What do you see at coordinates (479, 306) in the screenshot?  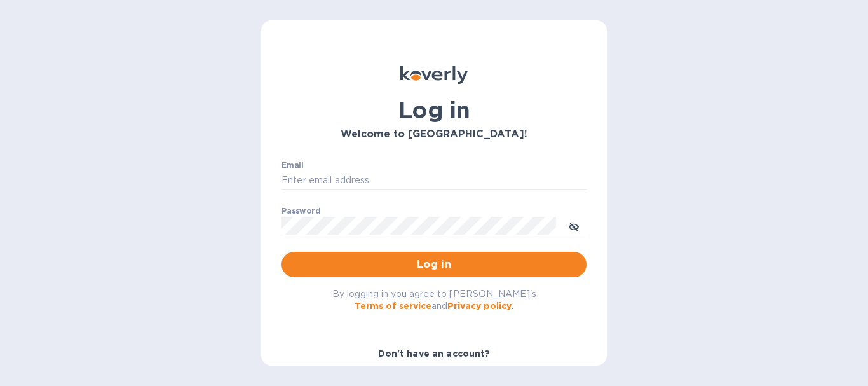 I see `a: Privacy policy` at bounding box center [479, 306].